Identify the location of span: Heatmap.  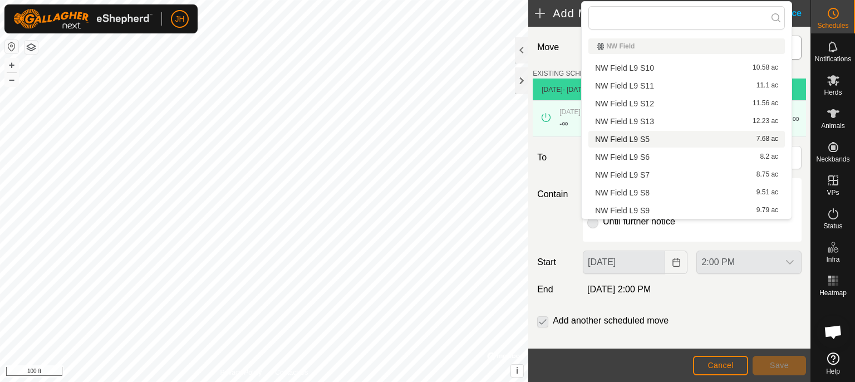
(833, 293).